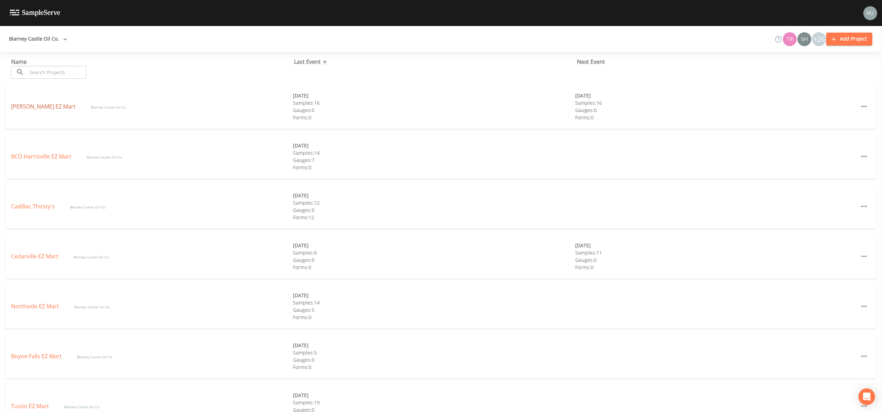 This screenshot has width=882, height=412. I want to click on div: Last Event, so click(435, 62).